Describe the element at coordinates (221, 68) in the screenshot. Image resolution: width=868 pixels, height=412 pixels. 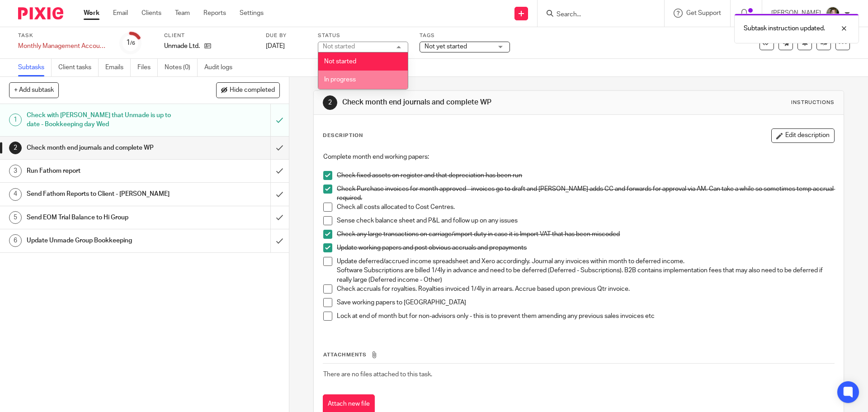
I see `a: Audit logs` at that location.